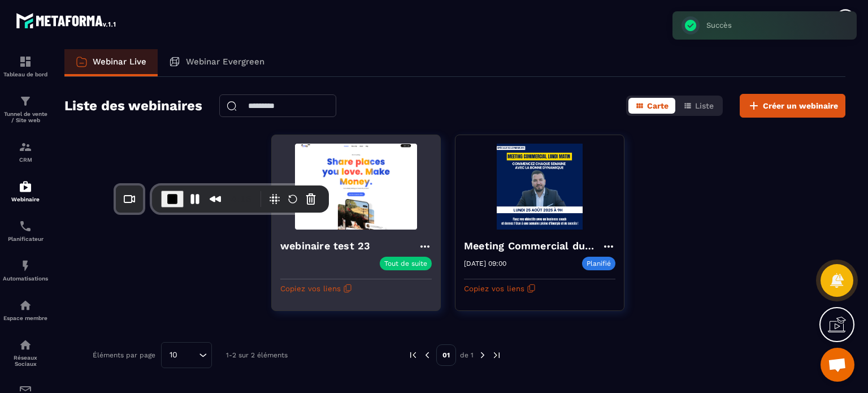  Describe the element at coordinates (225, 62) in the screenshot. I see `p: Webinar Evergreen` at that location.